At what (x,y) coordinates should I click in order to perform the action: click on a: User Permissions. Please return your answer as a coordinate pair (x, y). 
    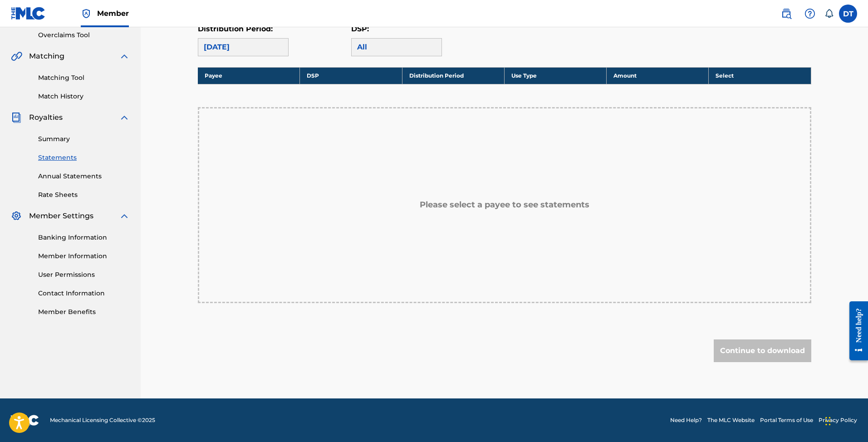
    Looking at the image, I should click on (84, 274).